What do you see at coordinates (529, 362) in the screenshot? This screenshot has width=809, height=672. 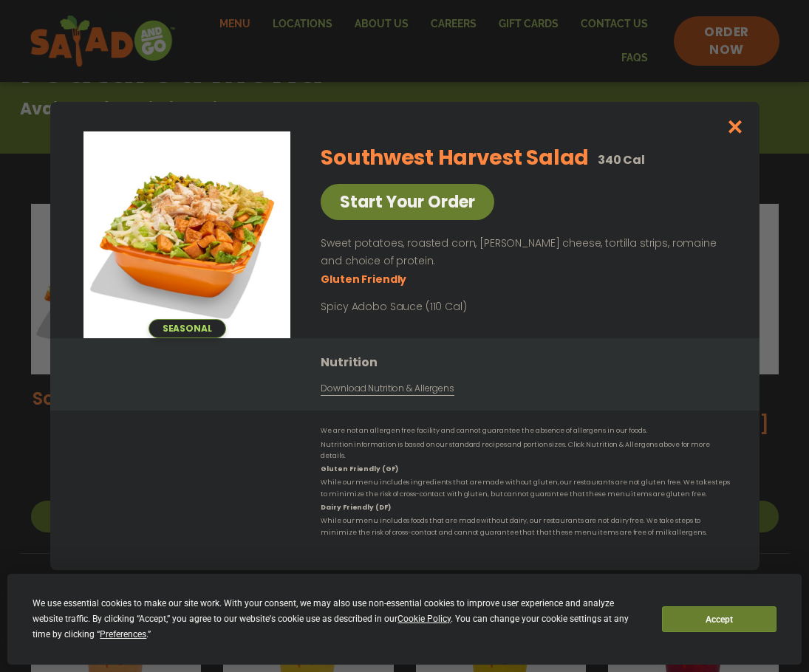 I see `h3: Nutrition` at bounding box center [529, 362].